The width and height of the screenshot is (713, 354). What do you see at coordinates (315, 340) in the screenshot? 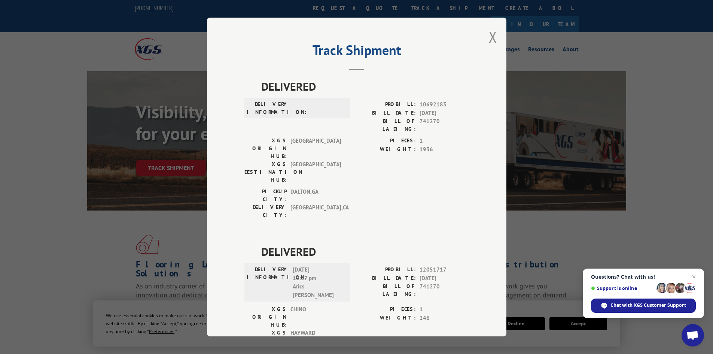
I see `span: HAYWARD` at bounding box center [315, 340].